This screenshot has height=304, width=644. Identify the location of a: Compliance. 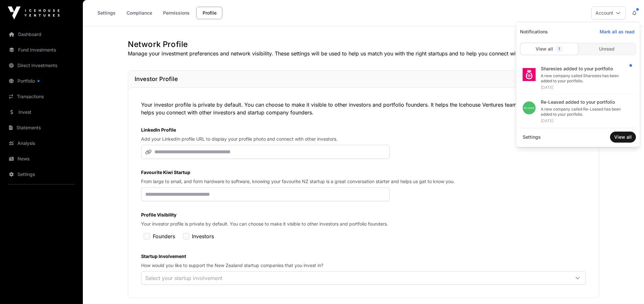
(139, 13).